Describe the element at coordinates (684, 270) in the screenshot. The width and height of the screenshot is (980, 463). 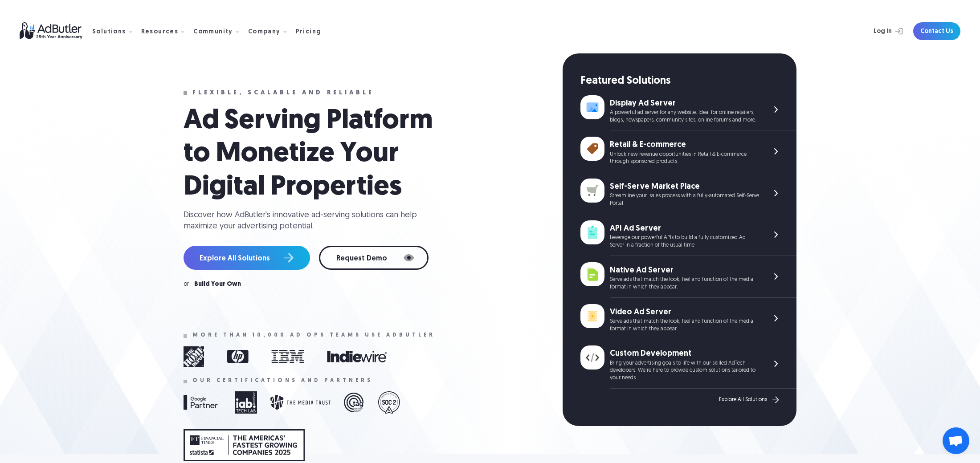
I see `div: Native Ad Server` at that location.